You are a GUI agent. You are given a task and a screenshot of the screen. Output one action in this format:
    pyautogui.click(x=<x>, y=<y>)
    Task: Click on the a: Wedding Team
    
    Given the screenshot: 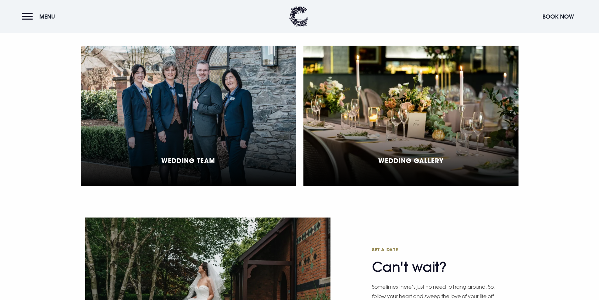 What is the action you would take?
    pyautogui.click(x=188, y=116)
    